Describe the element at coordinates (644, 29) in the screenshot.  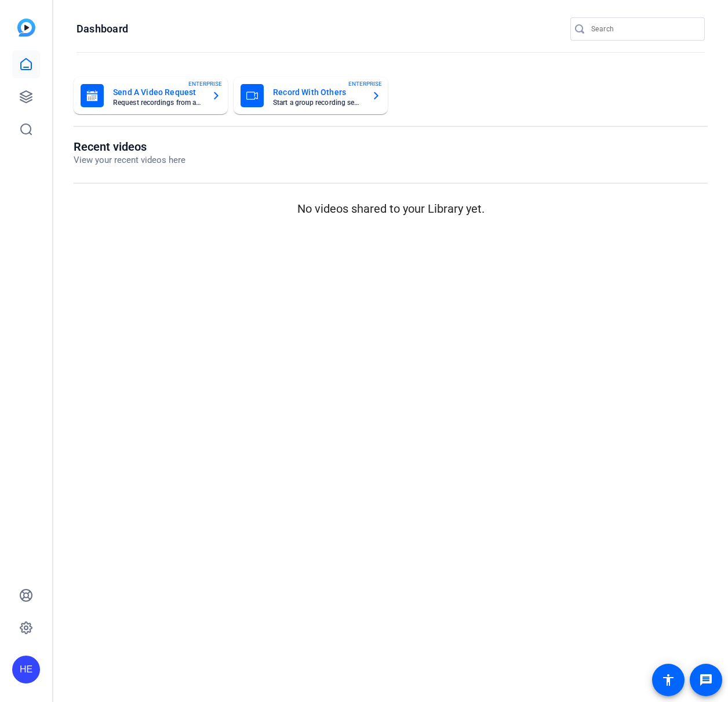
I see `input: Search` at that location.